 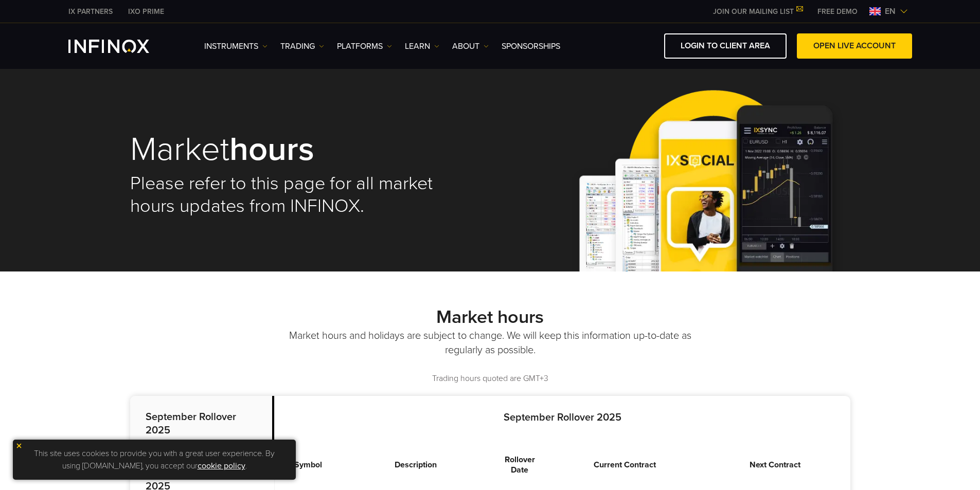 What do you see at coordinates (490, 379) in the screenshot?
I see `p: Trading hours quoted are GMT+3` at bounding box center [490, 379].